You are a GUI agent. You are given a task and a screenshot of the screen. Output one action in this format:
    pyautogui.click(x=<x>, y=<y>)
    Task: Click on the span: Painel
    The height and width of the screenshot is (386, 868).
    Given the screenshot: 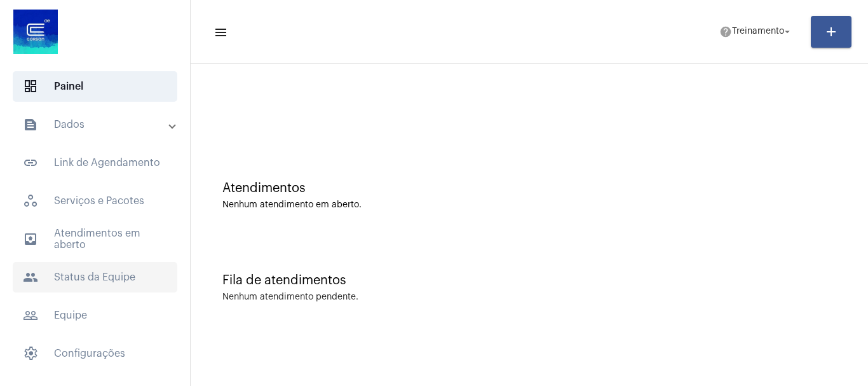 What is the action you would take?
    pyautogui.click(x=95, y=87)
    